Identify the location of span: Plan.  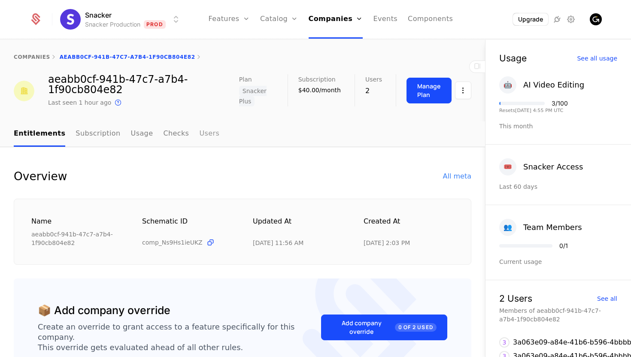
(246, 79).